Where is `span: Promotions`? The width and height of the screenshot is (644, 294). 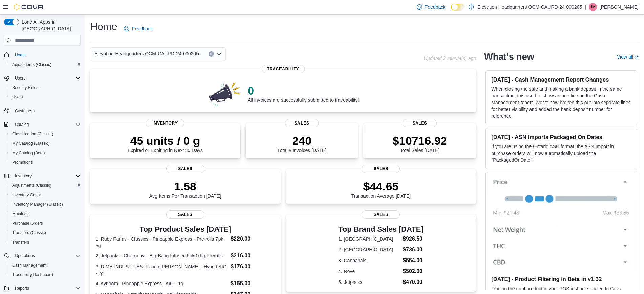
span: Promotions is located at coordinates (45, 162).